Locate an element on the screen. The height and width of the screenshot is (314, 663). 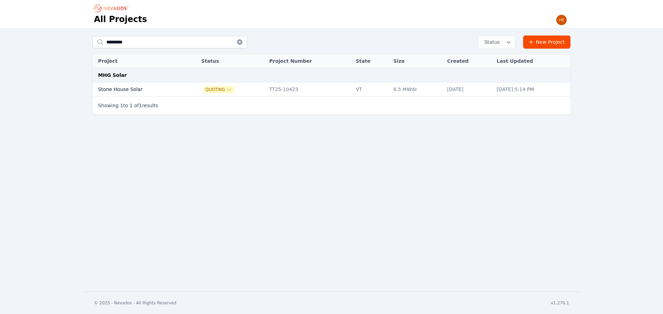
p: Showing to of results is located at coordinates (128, 106).